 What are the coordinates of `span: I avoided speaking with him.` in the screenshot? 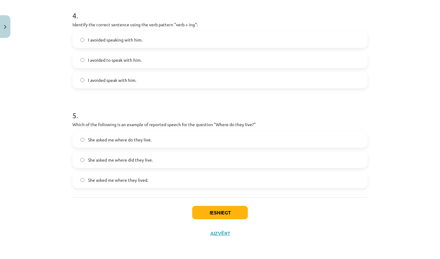 It's located at (115, 40).